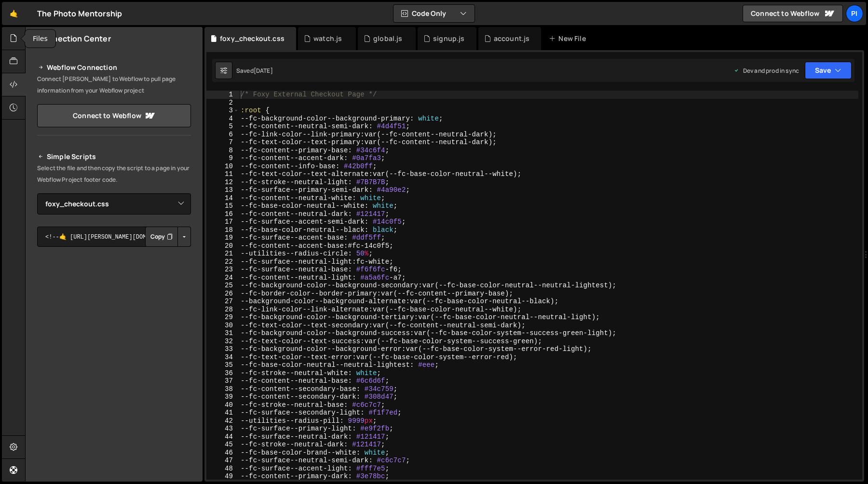 The height and width of the screenshot is (484, 868). I want to click on div: 37, so click(222, 381).